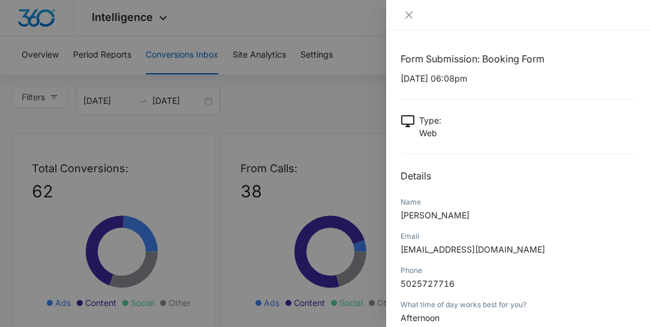  What do you see at coordinates (518, 176) in the screenshot?
I see `h2: Details` at bounding box center [518, 176].